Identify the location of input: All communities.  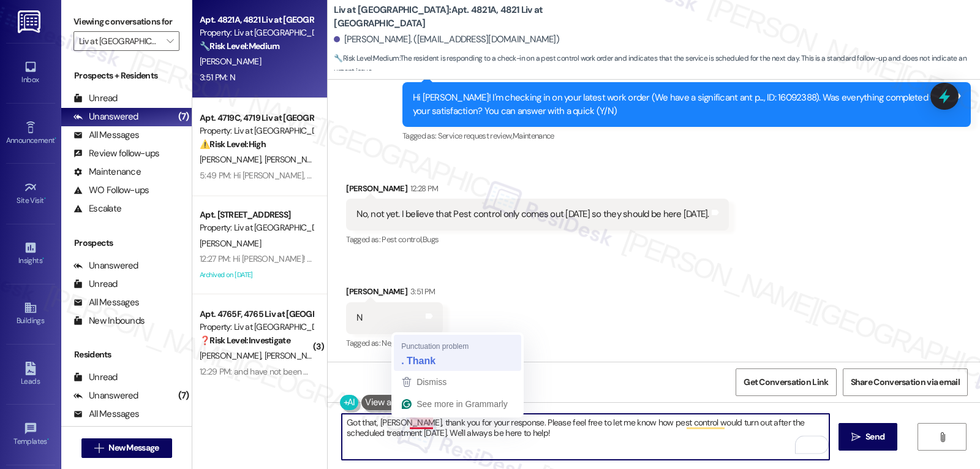
(119, 41).